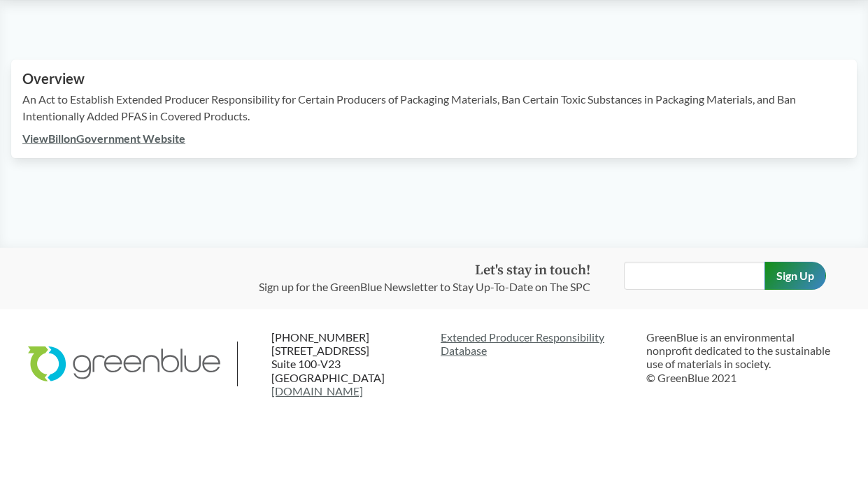 The width and height of the screenshot is (868, 492). Describe the element at coordinates (538, 344) in the screenshot. I see `a: Extended Producer ResponsibilityDatabase` at that location.